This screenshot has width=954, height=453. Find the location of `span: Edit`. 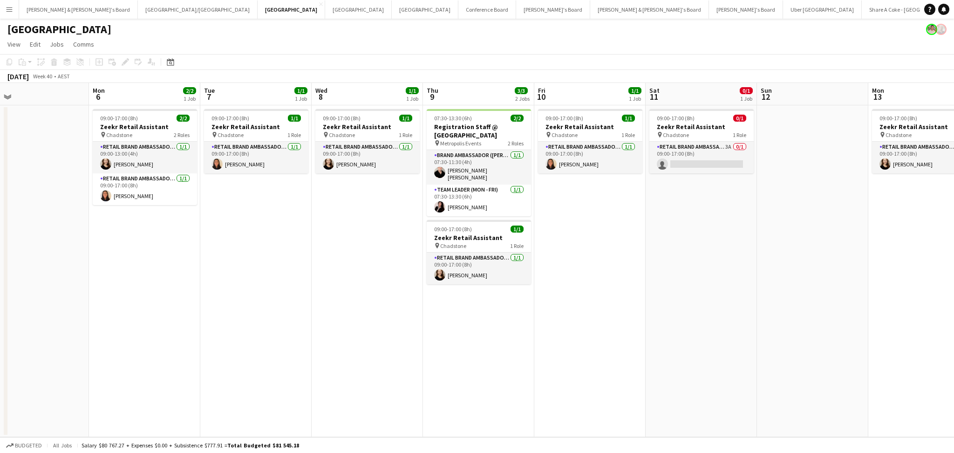

span: Edit is located at coordinates (35, 44).